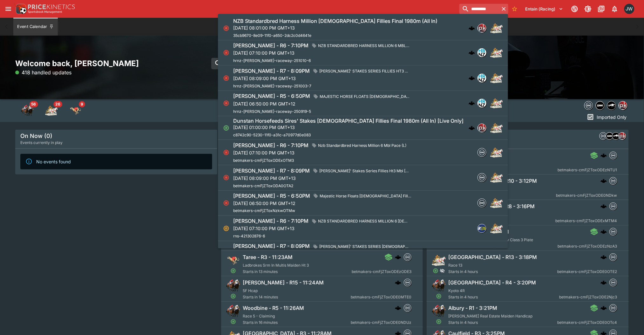 The image size is (644, 335). I want to click on span: betmakers-cmFjZToxODA0OTA2, so click(263, 185).